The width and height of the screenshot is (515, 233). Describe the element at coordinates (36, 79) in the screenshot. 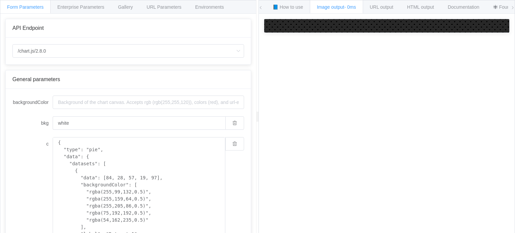

I see `span: General parameters` at that location.